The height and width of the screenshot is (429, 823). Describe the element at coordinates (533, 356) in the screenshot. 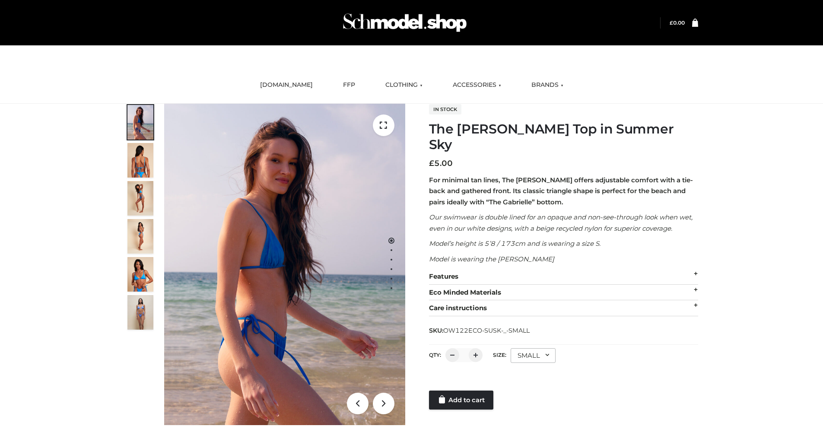

I see `div: SMALL` at that location.